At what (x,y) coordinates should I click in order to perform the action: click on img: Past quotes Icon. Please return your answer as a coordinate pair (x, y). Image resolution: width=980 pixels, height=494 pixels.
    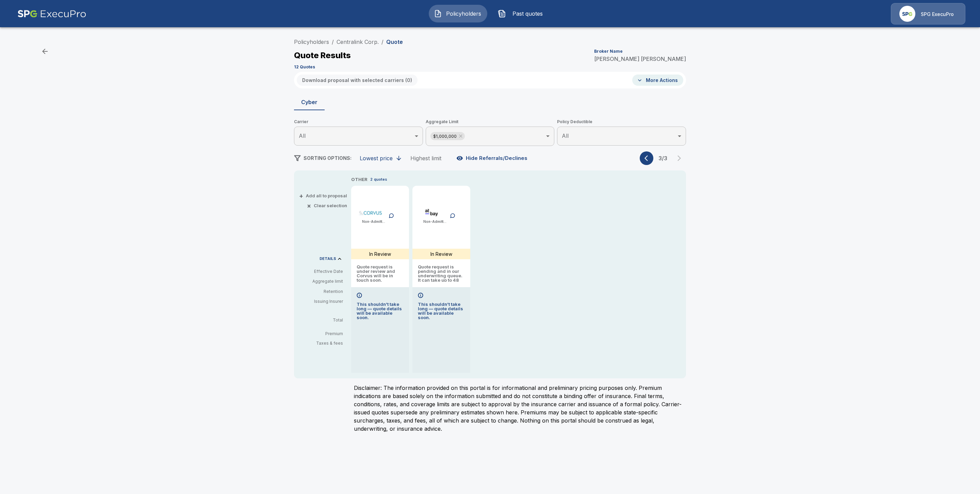
    Looking at the image, I should click on (502, 14).